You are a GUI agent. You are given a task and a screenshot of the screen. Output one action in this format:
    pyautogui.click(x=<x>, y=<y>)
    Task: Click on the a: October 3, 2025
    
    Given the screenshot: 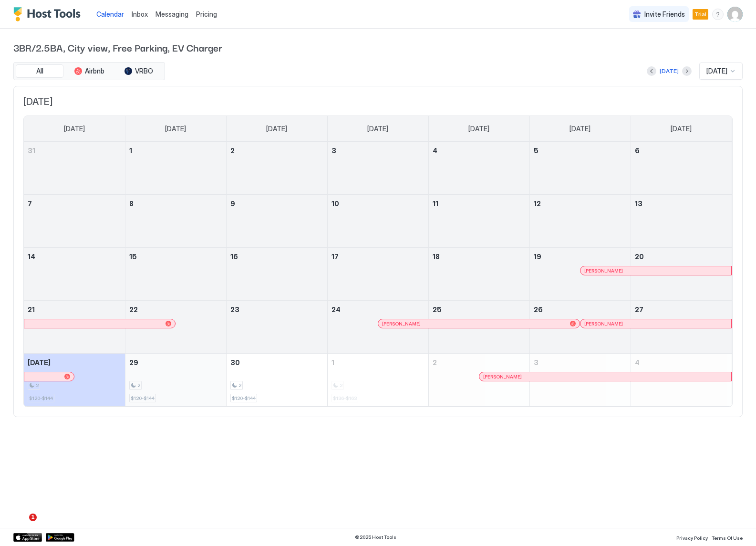 What is the action you would take?
    pyautogui.click(x=580, y=362)
    